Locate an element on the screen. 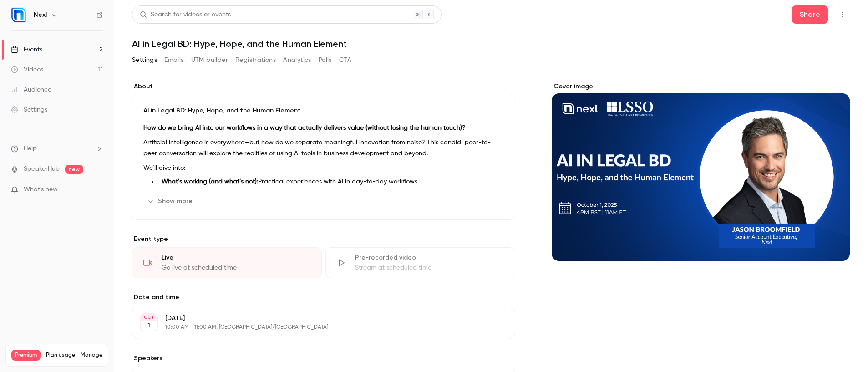 The width and height of the screenshot is (868, 372). p: We’ll dive into: is located at coordinates (324, 168).